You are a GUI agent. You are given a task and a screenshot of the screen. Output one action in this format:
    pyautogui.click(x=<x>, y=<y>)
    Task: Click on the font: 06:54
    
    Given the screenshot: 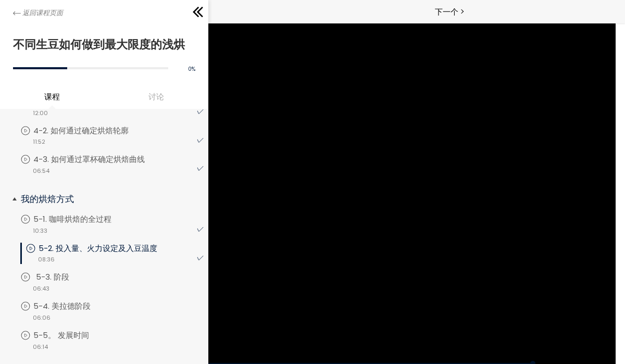 What is the action you would take?
    pyautogui.click(x=41, y=171)
    